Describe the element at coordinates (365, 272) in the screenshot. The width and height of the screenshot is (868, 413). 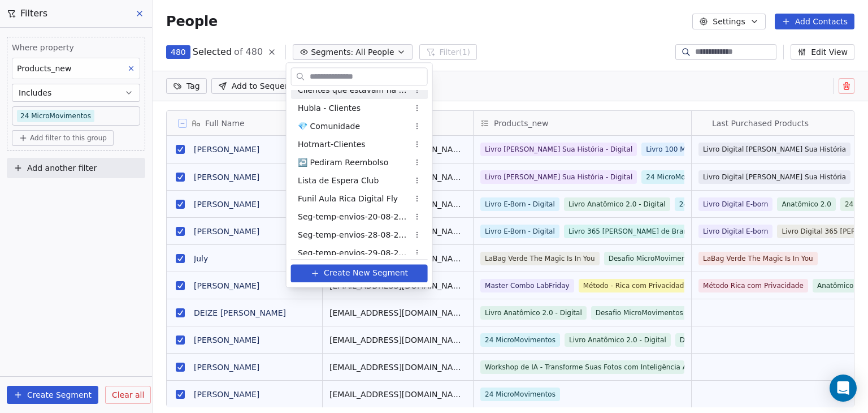
I see `span: Create New Segment` at that location.